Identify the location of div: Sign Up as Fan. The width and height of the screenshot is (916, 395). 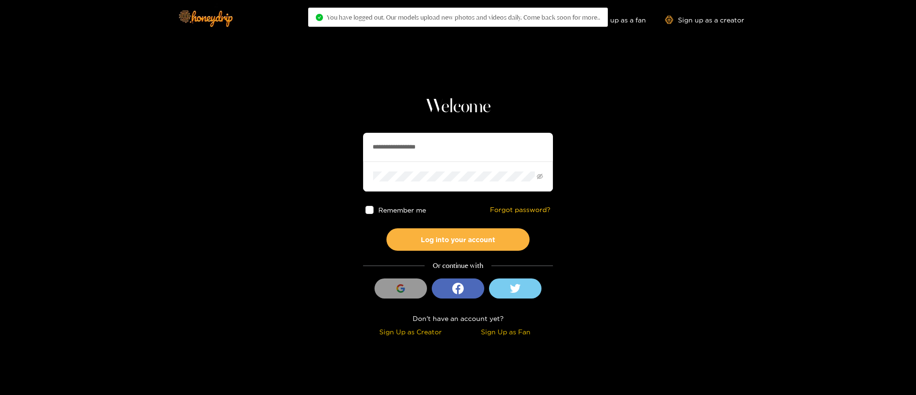
(505, 331).